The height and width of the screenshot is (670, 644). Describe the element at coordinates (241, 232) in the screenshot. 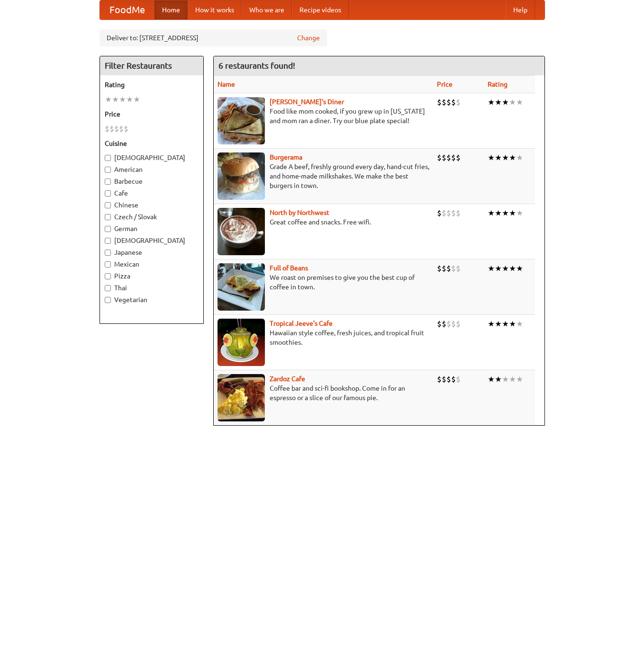

I see `img: north.jpg` at that location.